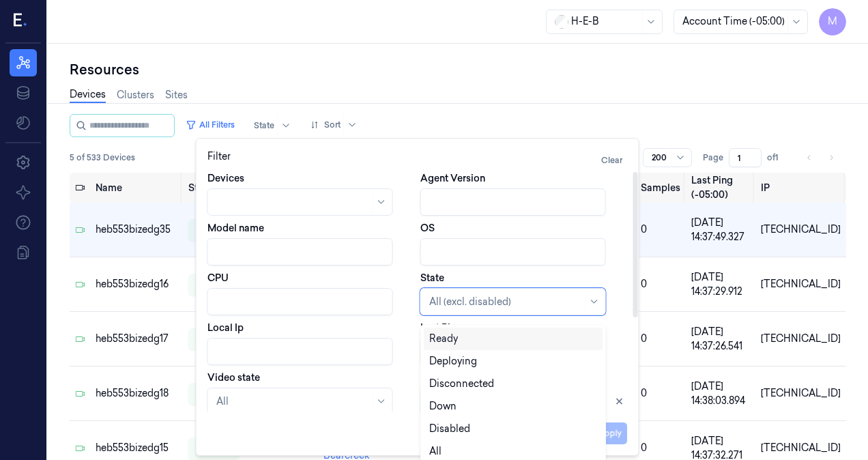  What do you see at coordinates (461, 383) in the screenshot?
I see `div: Disconnected` at bounding box center [461, 383].